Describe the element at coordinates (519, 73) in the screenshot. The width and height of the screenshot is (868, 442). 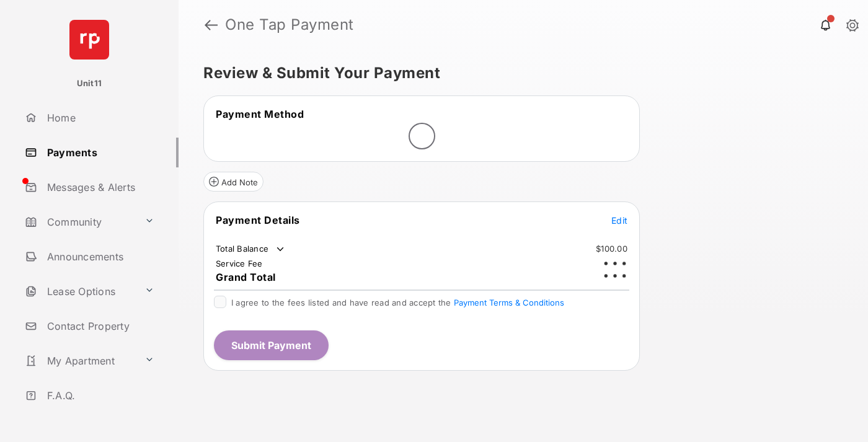
I see `h5: Review & Submit Your Payment` at that location.